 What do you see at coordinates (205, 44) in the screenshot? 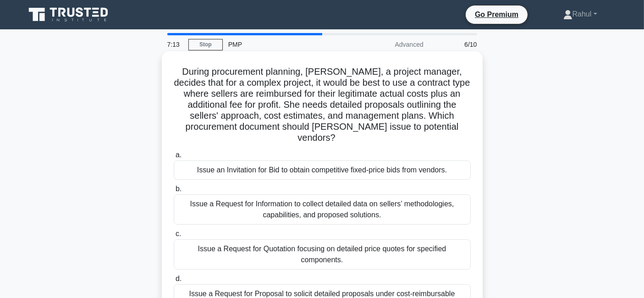
I see `a: Stop` at bounding box center [205, 44].